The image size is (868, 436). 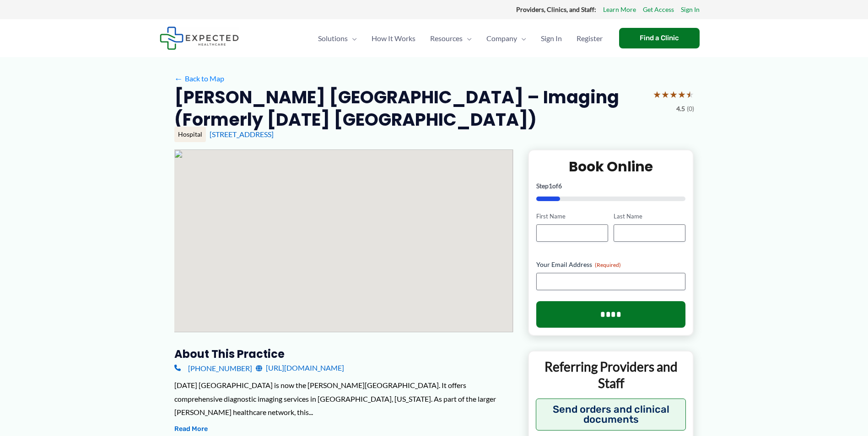 I want to click on a: Get Access, so click(x=658, y=9).